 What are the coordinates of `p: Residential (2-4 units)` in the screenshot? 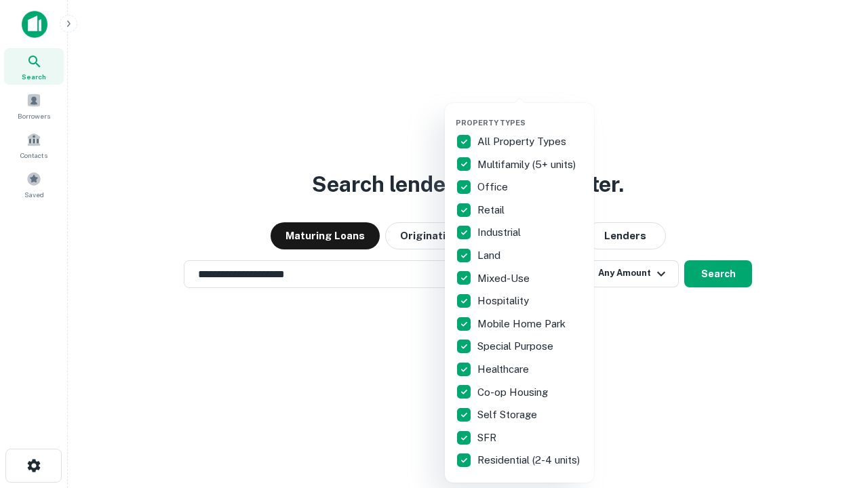 It's located at (530, 460).